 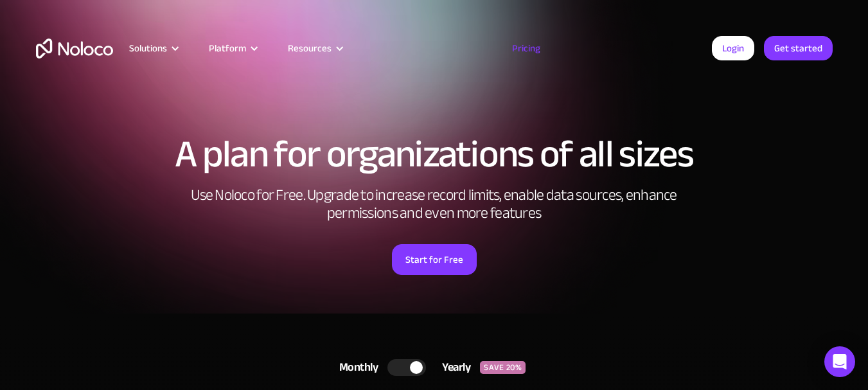 I want to click on a: Login, so click(x=733, y=48).